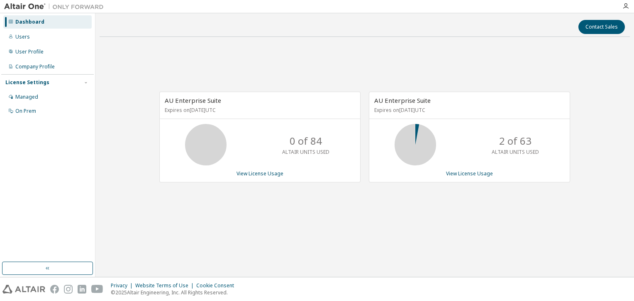 Image resolution: width=634 pixels, height=301 pixels. I want to click on div: Managed, so click(27, 97).